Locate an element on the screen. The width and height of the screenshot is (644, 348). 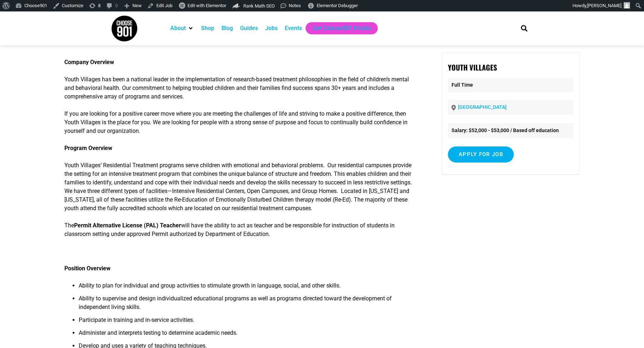
nav: Main nav is located at coordinates (338, 28).